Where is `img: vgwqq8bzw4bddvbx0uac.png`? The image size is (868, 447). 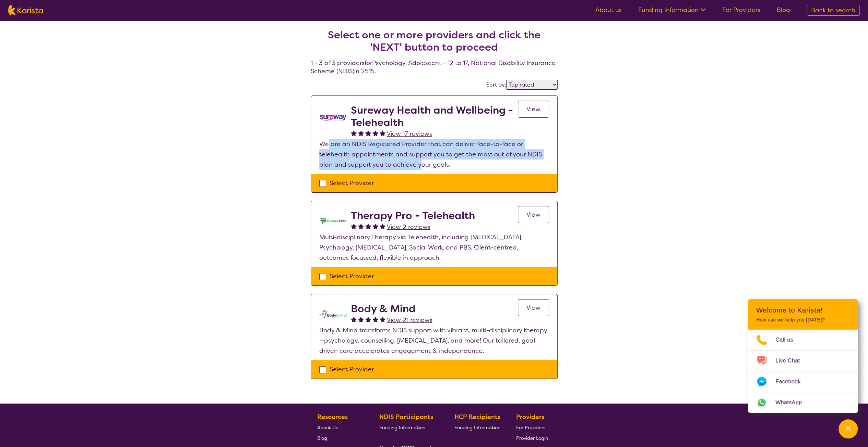 img: vgwqq8bzw4bddvbx0uac.png is located at coordinates (333, 117).